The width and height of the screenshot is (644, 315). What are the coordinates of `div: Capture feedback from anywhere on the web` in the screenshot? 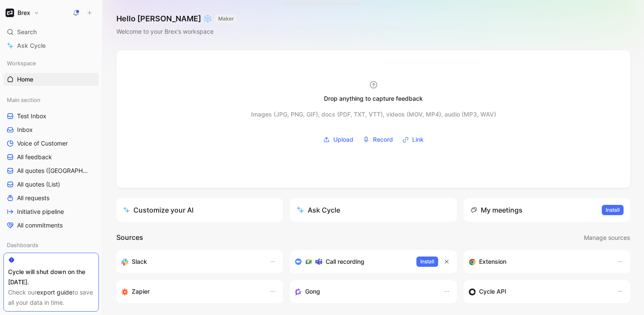 It's located at (539, 262).